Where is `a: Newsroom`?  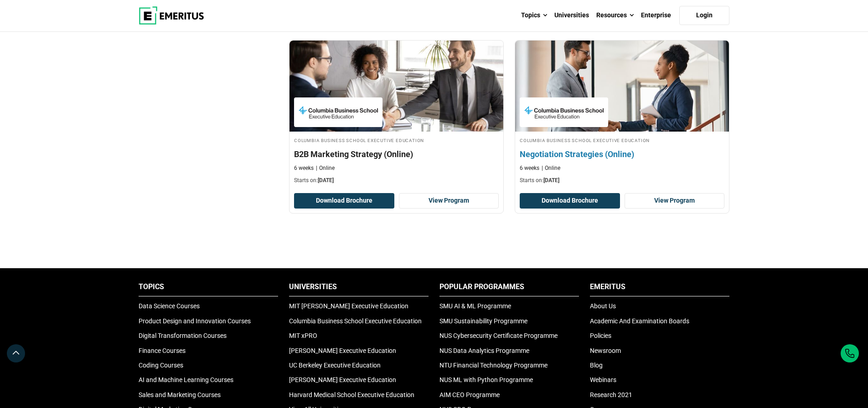 a: Newsroom is located at coordinates (605, 350).